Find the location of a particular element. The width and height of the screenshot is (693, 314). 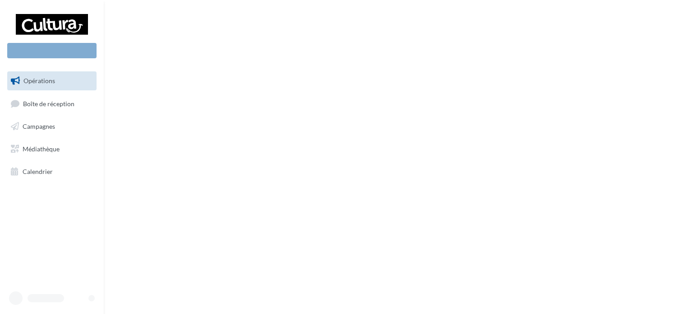

a: Boîte de réception is located at coordinates (52, 103).